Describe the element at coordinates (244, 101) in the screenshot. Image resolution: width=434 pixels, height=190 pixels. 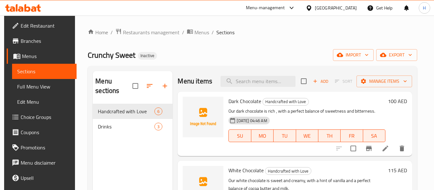
I see `span: Dark Chocolate` at that location.